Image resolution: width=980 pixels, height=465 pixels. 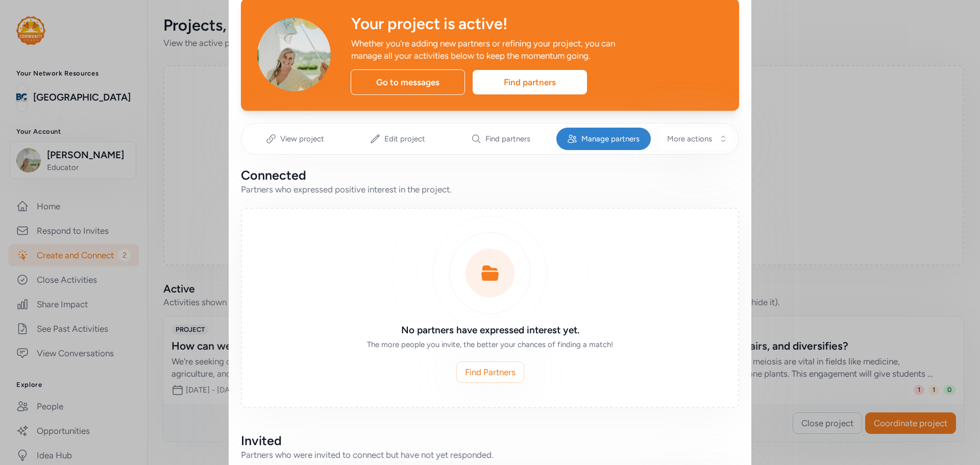 I want to click on button: Find Partners, so click(x=490, y=372).